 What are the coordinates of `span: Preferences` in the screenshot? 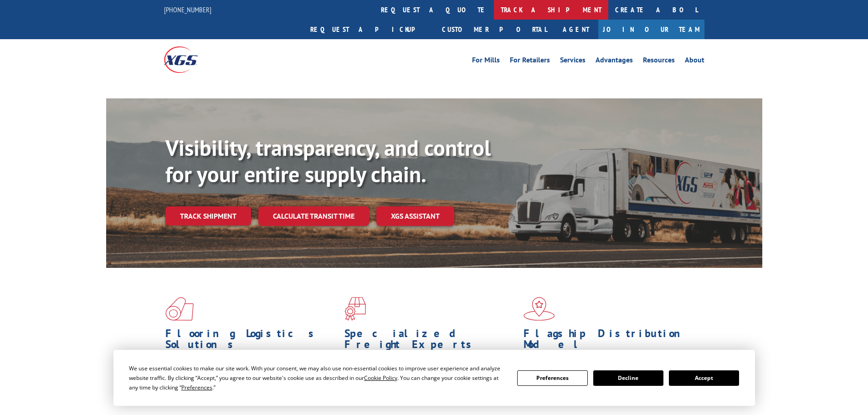 It's located at (197, 387).